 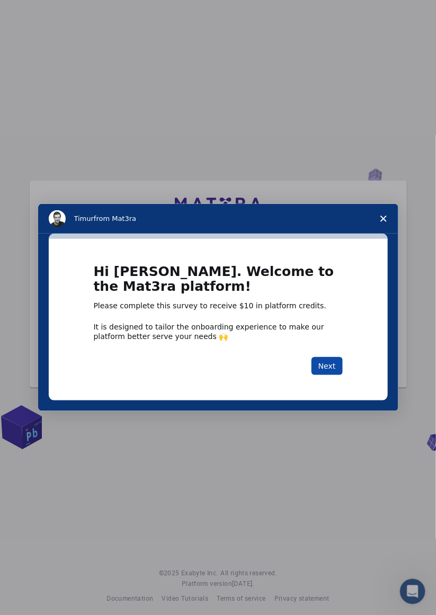 What do you see at coordinates (218, 332) in the screenshot?
I see `div: It is designed to tailor the onboarding experience to make our platform better serve your needs 🙌` at bounding box center [218, 332].